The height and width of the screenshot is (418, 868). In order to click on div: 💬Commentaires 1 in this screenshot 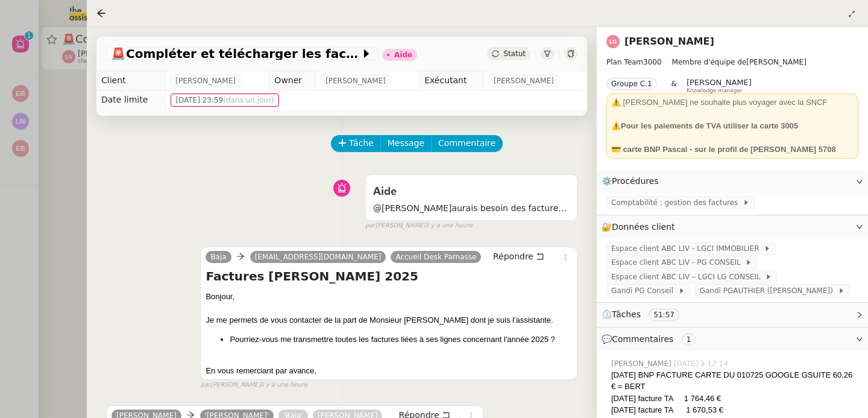, I will do `click(732, 339)`.